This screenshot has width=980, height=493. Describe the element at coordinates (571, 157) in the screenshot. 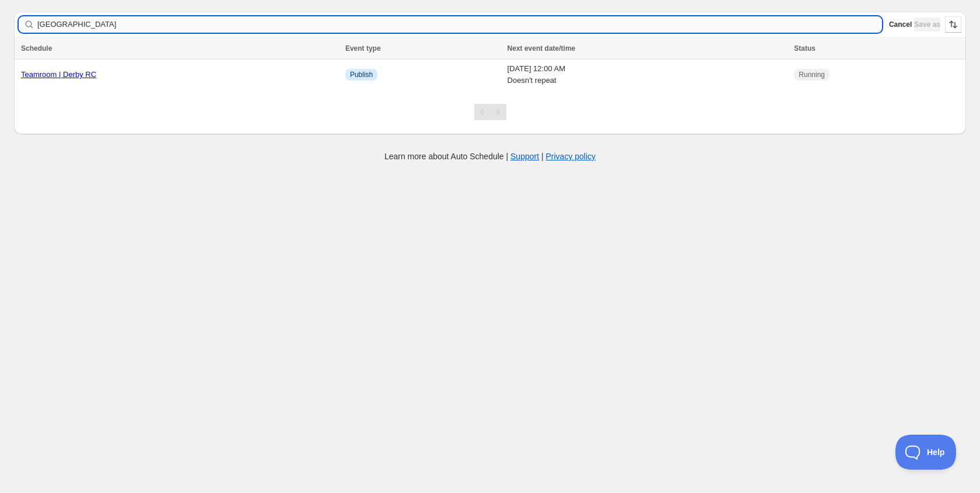

I see `a: Privacy policy` at that location.